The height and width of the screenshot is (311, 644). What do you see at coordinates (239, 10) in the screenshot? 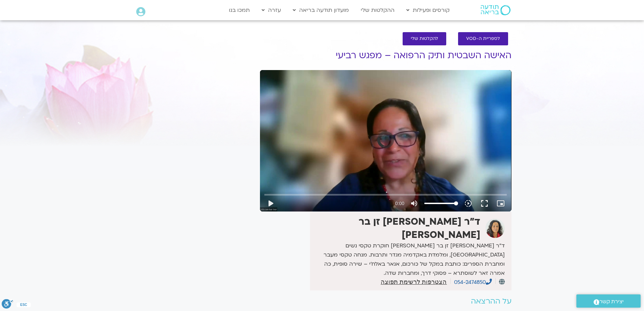
I see `a: תמכו בנו` at bounding box center [239, 10].